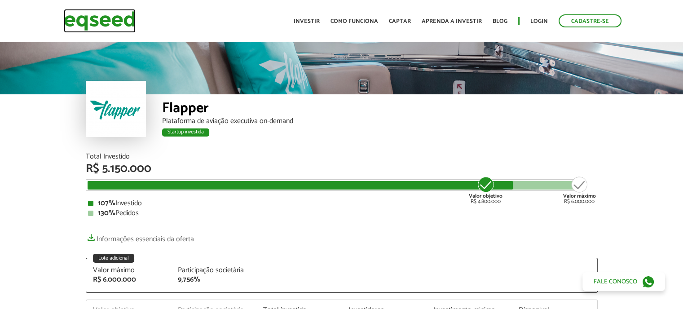 Image resolution: width=683 pixels, height=309 pixels. I want to click on a: Aprenda a investir, so click(452, 21).